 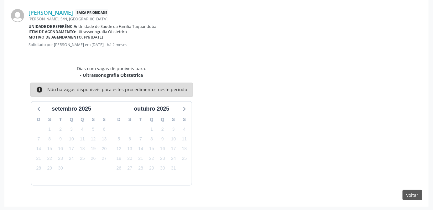 What do you see at coordinates (163, 168) in the screenshot?
I see `span: quinta-feira, 30 de outubro de 2025` at bounding box center [163, 168].